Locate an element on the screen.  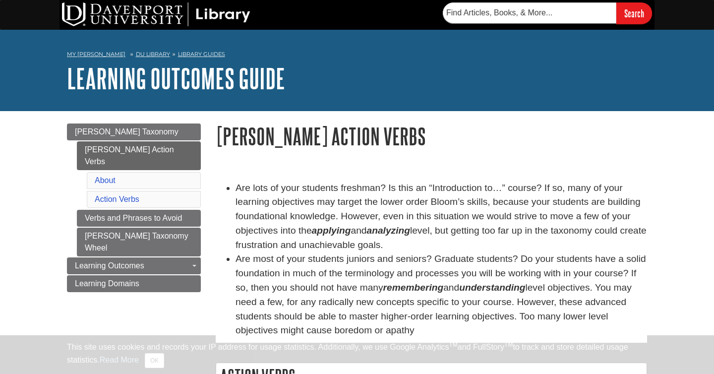
strong: applying is located at coordinates (331, 230).